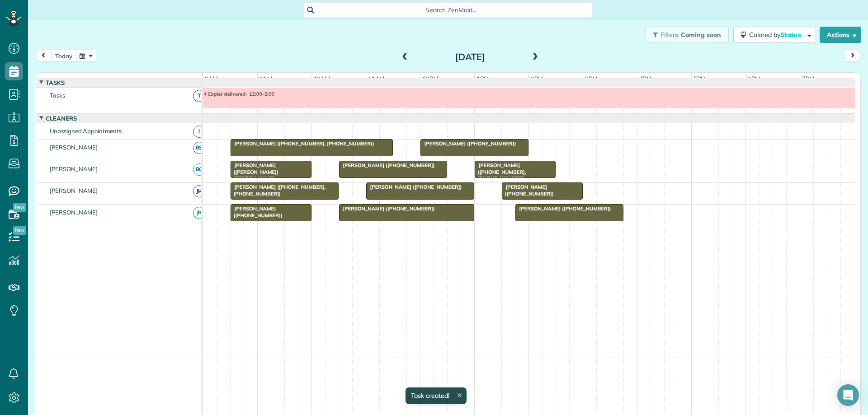 The image size is (868, 415). What do you see at coordinates (537, 79) in the screenshot?
I see `span: 2pm` at bounding box center [537, 79].